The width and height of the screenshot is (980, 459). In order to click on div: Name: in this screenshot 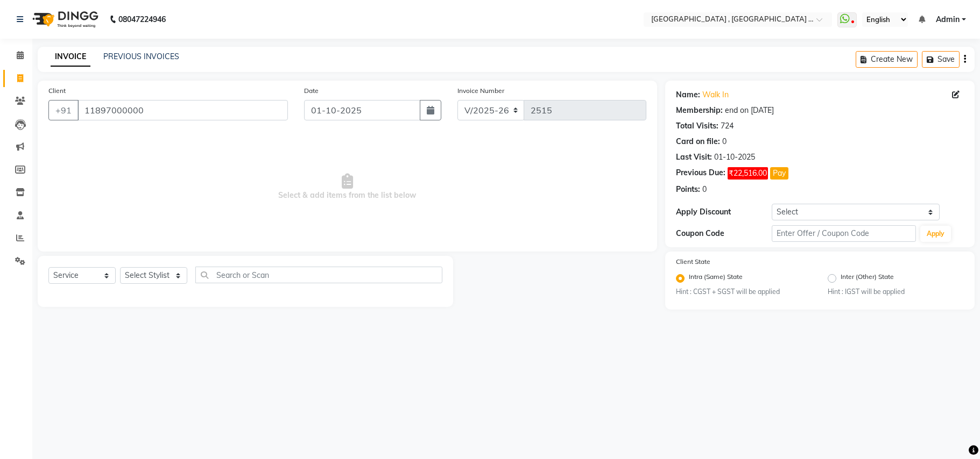, I will do `click(688, 94)`.